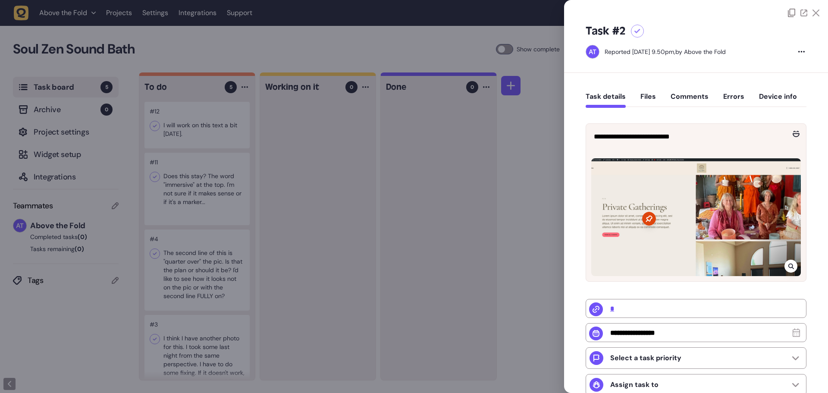  What do you see at coordinates (593, 52) in the screenshot?
I see `img: Above the Fold` at bounding box center [593, 52].